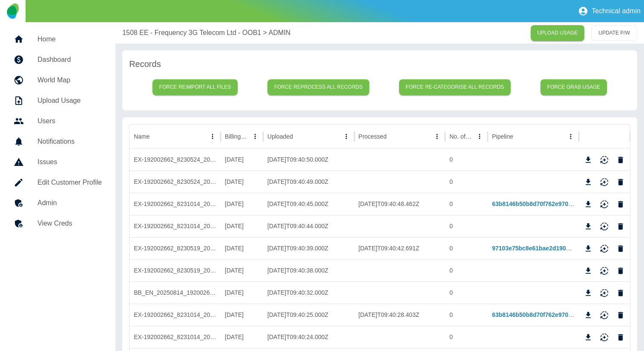 The image size is (644, 351). What do you see at coordinates (175, 159) in the screenshot?
I see `div: EX-192002662_8230524_20250818110421.csv` at bounding box center [175, 159].